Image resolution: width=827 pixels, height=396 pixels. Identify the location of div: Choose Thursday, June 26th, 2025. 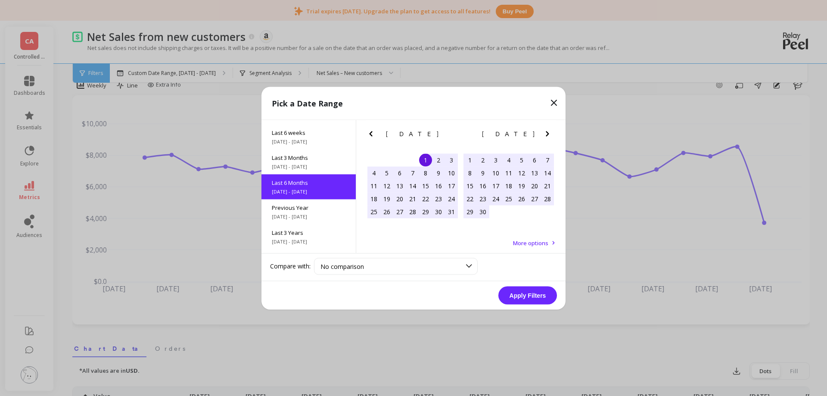
(521, 199).